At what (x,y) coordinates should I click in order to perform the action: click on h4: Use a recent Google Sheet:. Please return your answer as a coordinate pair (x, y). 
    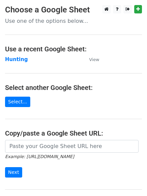
    Looking at the image, I should click on (73, 49).